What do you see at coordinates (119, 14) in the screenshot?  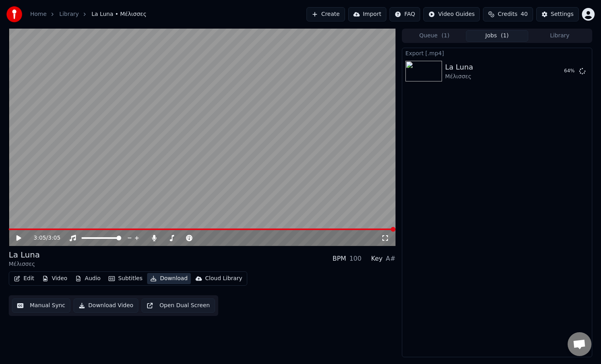 I see `span: La Luna • Μέλισσες` at bounding box center [119, 14].